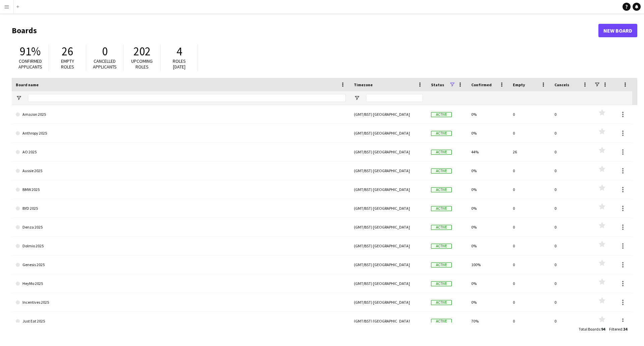 The height and width of the screenshot is (346, 644). Describe the element at coordinates (181, 227) in the screenshot. I see `a: Denza 2025` at that location.